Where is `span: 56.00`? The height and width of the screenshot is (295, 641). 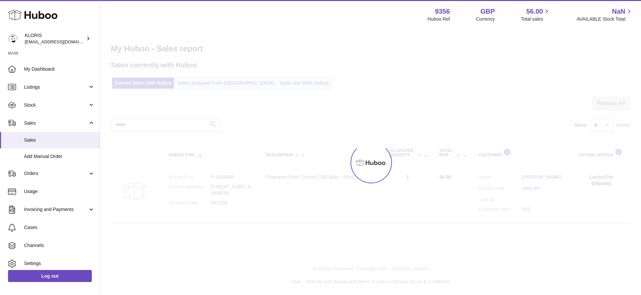 span: 56.00 is located at coordinates (534, 11).